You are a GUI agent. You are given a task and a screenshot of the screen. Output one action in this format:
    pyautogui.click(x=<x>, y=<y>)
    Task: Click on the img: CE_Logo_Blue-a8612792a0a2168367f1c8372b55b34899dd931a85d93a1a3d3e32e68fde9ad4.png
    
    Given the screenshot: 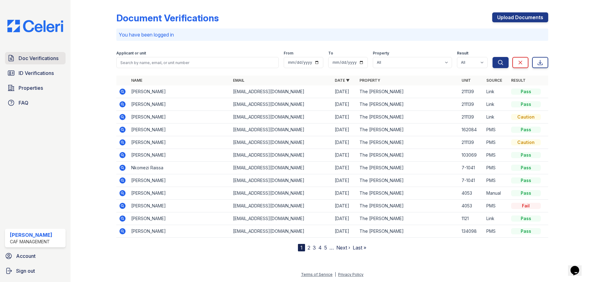 What is the action you would take?
    pyautogui.click(x=35, y=26)
    